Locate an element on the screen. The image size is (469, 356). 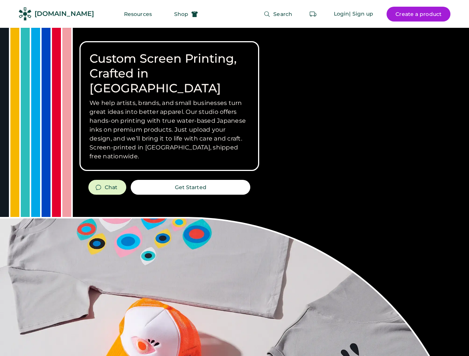
button: Chat is located at coordinates (107, 187).